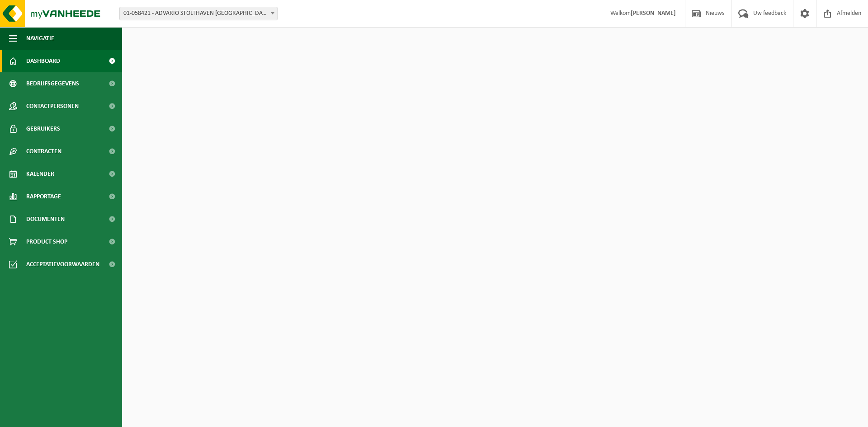  Describe the element at coordinates (52, 84) in the screenshot. I see `span: Bedrijfsgegevens` at that location.